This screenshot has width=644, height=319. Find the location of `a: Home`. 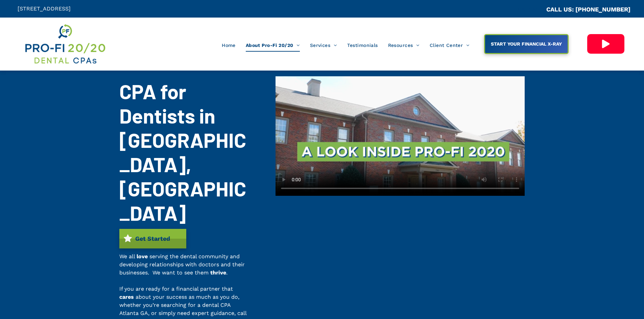

a: Home is located at coordinates (229, 45).